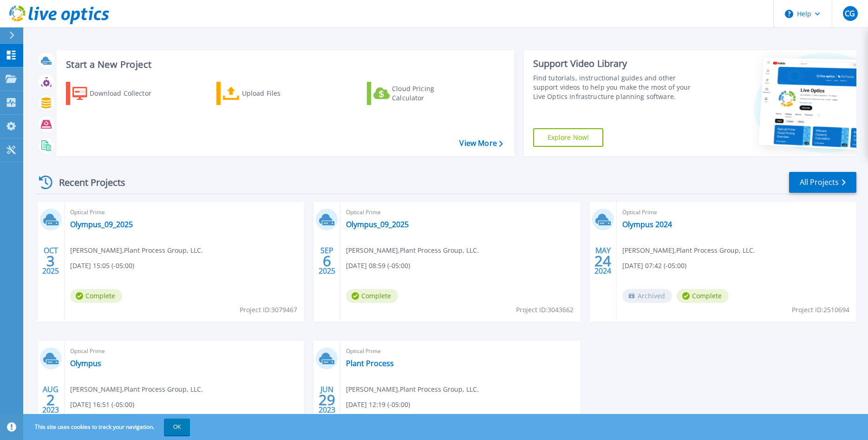  I want to click on span: 29, so click(327, 399).